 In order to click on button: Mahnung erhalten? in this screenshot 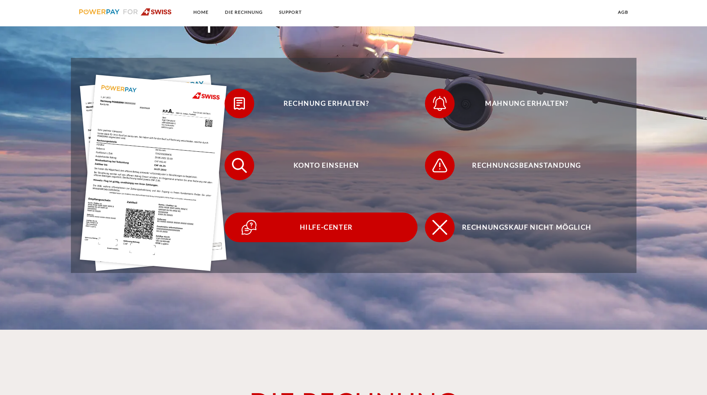, I will do `click(522, 104)`.